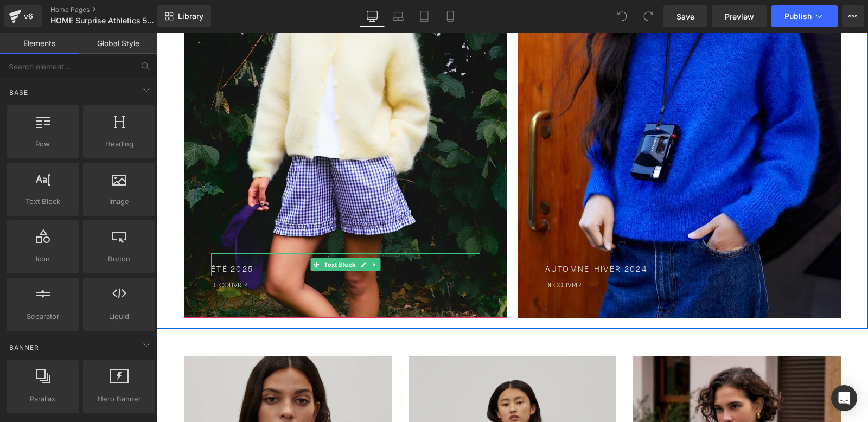 Image resolution: width=868 pixels, height=422 pixels. Describe the element at coordinates (42, 316) in the screenshot. I see `span: Separator` at that location.